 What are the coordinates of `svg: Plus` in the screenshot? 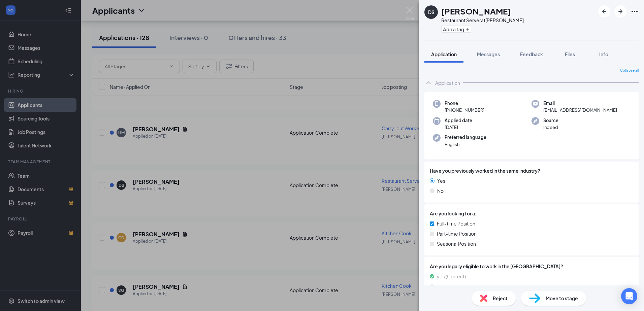 It's located at (467, 29).